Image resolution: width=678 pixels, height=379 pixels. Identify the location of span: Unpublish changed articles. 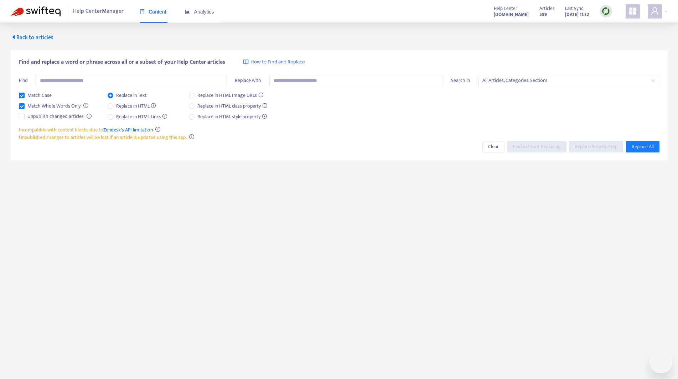
(56, 117).